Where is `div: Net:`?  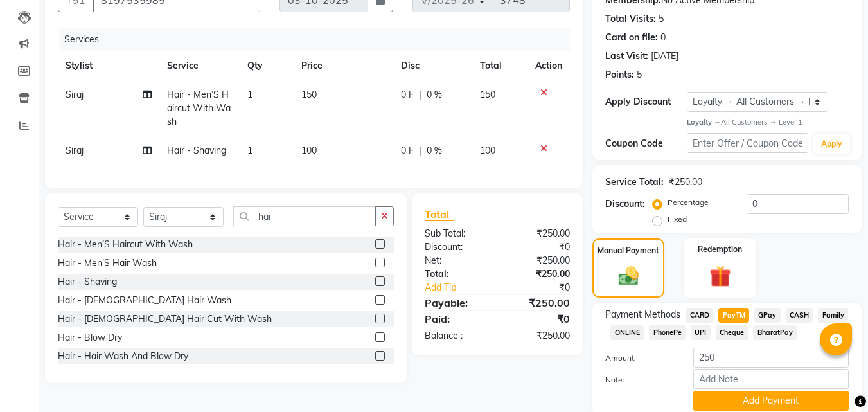
div: Net: is located at coordinates (456, 260).